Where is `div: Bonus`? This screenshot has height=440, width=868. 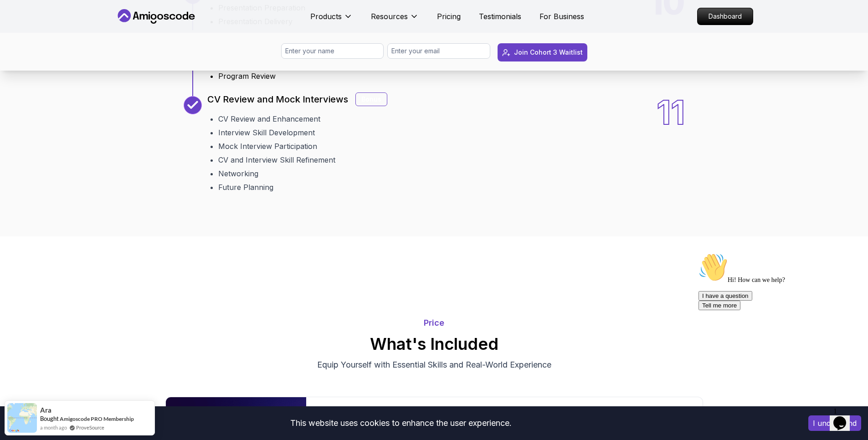
div: Bonus is located at coordinates (371, 99).